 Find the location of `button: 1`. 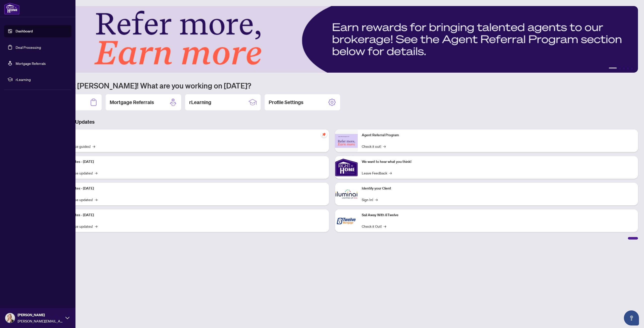

button: 1 is located at coordinates (612, 68).